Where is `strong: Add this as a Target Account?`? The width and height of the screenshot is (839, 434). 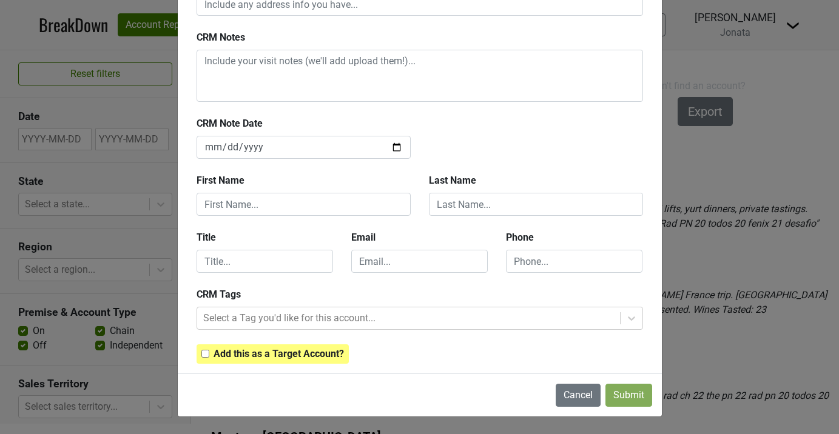
strong: Add this as a Target Account? is located at coordinates (279, 354).